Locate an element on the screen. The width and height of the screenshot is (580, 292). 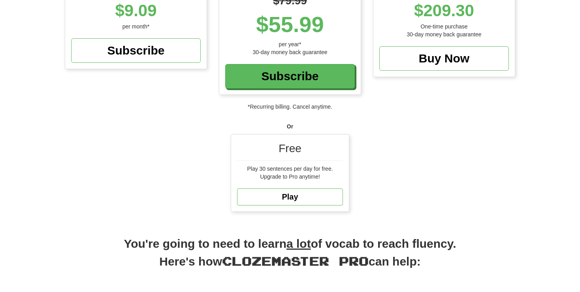
div: per month* is located at coordinates (136, 26).